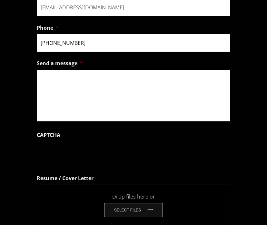 The height and width of the screenshot is (225, 267). What do you see at coordinates (251, 209) in the screenshot?
I see `div: Chat Widget` at bounding box center [251, 209].